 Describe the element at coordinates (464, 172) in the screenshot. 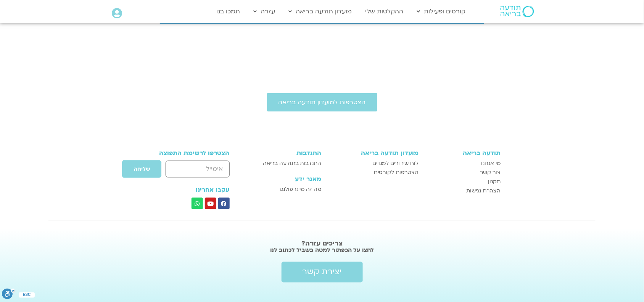

I see `a: צור קשר` at that location.